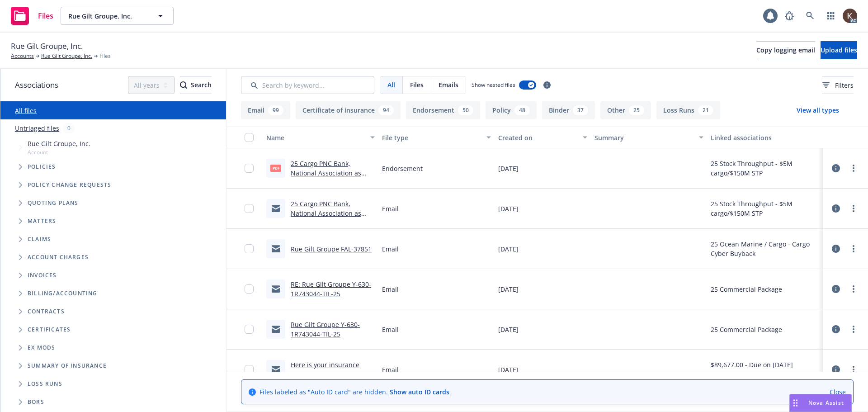 The image size is (868, 412). What do you see at coordinates (331, 249) in the screenshot?
I see `a: Rue Gilt Groupe FAL-37851` at bounding box center [331, 249].